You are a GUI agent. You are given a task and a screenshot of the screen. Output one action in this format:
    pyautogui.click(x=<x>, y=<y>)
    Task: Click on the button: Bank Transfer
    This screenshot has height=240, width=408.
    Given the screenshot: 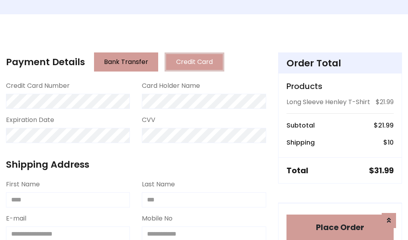 What is the action you would take?
    pyautogui.click(x=126, y=62)
    